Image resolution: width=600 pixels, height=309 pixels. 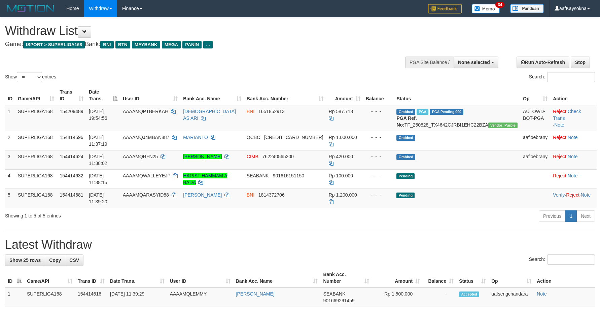 What do you see at coordinates (25, 260) in the screenshot?
I see `span: Show 25 rows` at bounding box center [25, 260].